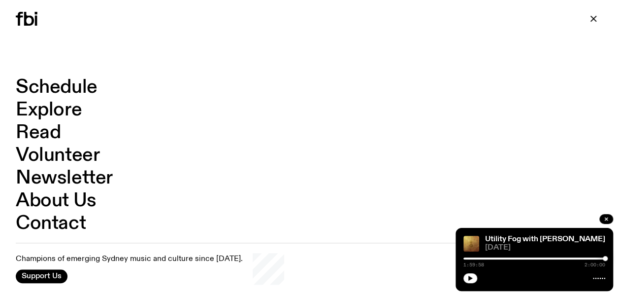  What do you see at coordinates (474, 265) in the screenshot?
I see `span: 1:59:58` at bounding box center [474, 265].